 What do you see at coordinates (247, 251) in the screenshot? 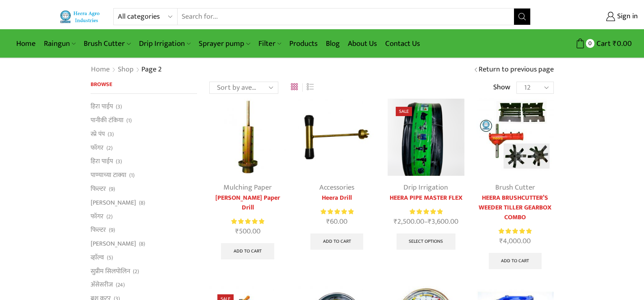
I see `a: Add to cart: “Heera Mulching Paper Drill”` at bounding box center [247, 251].